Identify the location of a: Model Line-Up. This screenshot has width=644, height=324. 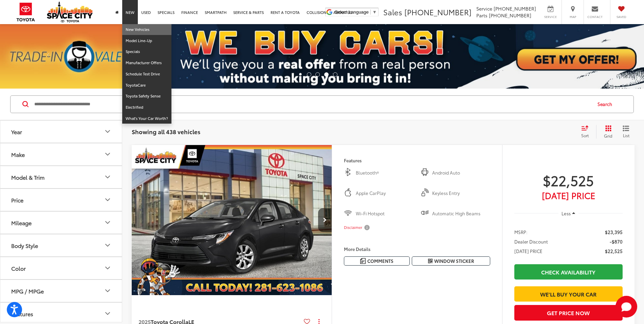
(147, 41).